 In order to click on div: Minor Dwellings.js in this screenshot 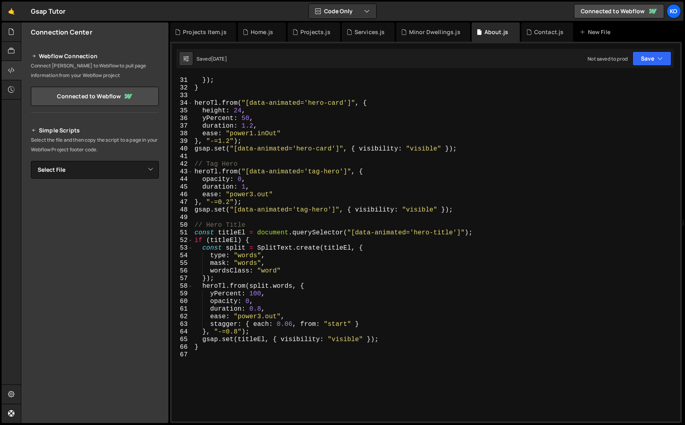, I will do `click(435, 32)`.